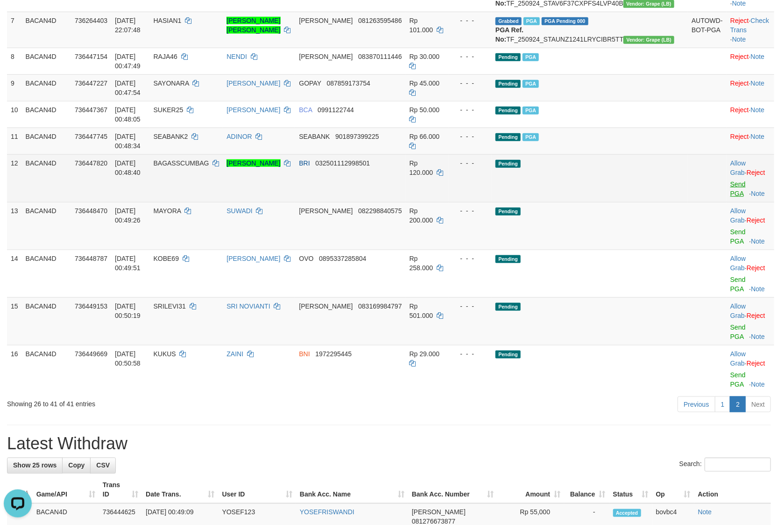  I want to click on span: BAGASSCUMBAG, so click(181, 163).